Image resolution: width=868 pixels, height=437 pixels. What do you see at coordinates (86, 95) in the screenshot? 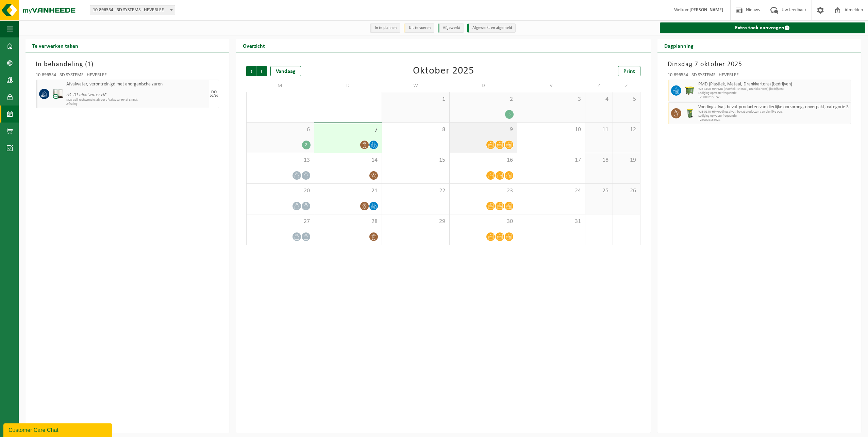
I see `i: AS_01 afvalwater HF` at bounding box center [86, 95].